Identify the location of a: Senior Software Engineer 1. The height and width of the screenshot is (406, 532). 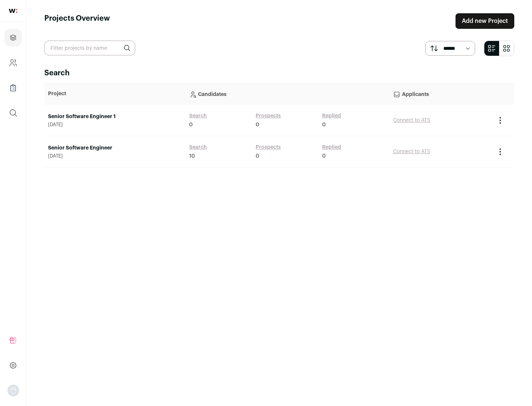
(115, 117).